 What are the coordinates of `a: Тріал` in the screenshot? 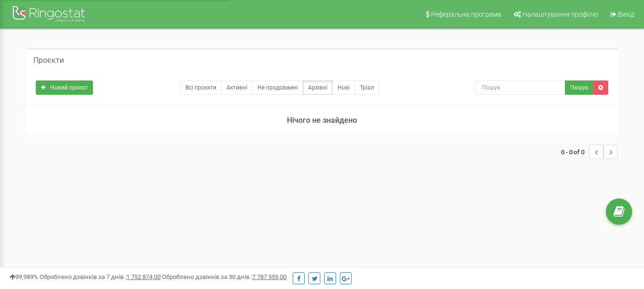 It's located at (367, 88).